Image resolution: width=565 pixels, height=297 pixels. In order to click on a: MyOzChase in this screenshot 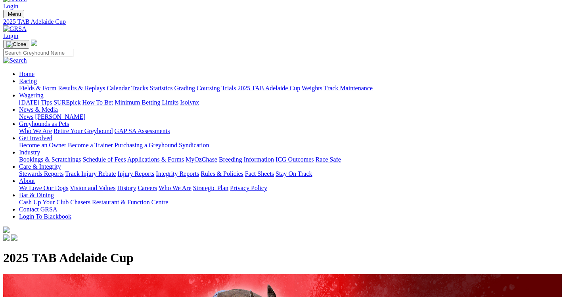, I will do `click(201, 159)`.